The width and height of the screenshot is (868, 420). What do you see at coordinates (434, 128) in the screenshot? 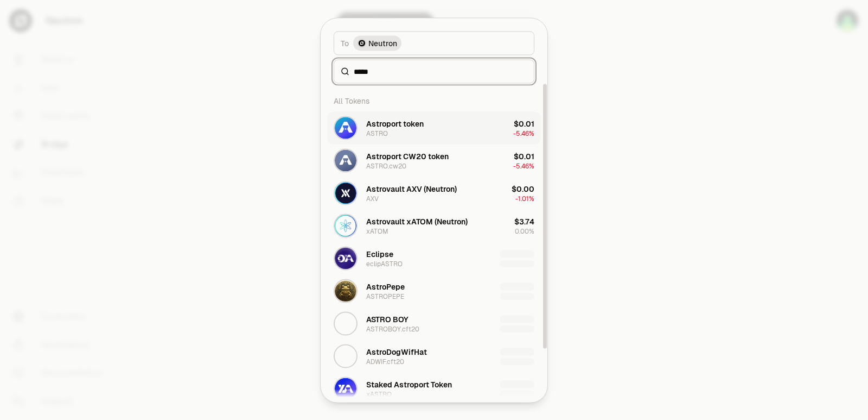
I see `button: ASTRO LogoAstroport tokenASTRO$0.01-5.46%` at bounding box center [434, 128].